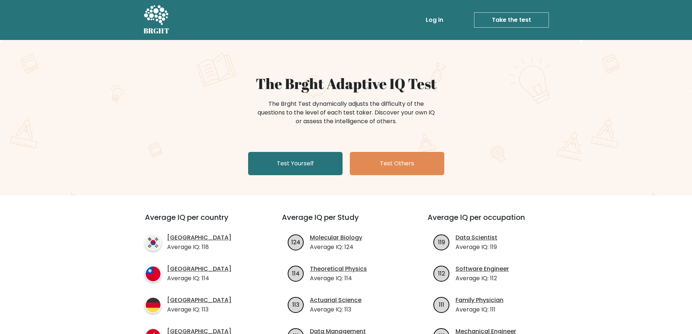 The image size is (692, 334). Describe the element at coordinates (441, 273) in the screenshot. I see `text: 112` at that location.